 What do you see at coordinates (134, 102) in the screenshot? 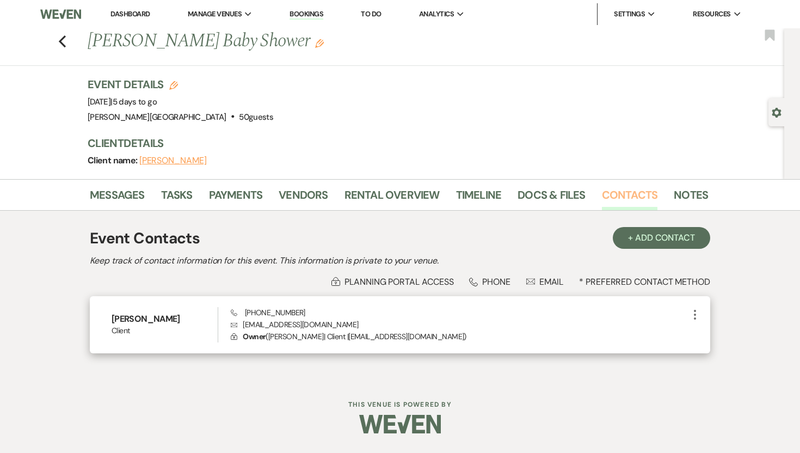
I see `span: 5 days to go` at bounding box center [134, 102].